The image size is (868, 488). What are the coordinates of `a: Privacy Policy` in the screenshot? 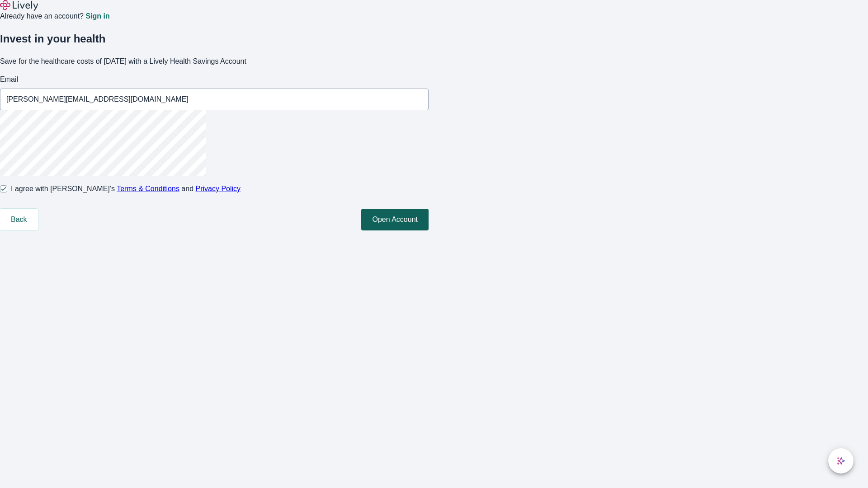 It's located at (218, 189).